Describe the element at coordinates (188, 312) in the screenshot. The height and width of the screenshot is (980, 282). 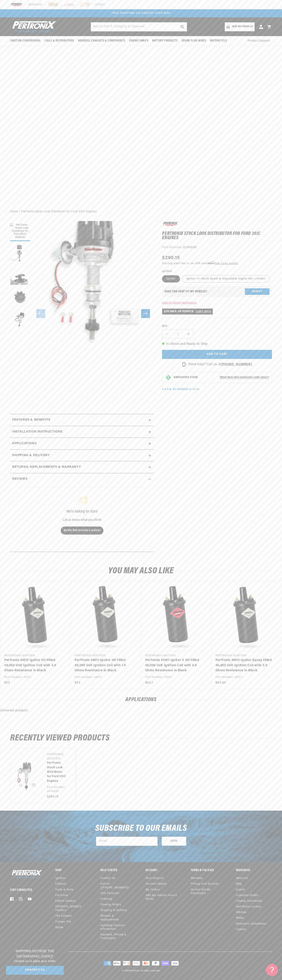
I see `p: $30 MAIL-IN REBATE` at that location.